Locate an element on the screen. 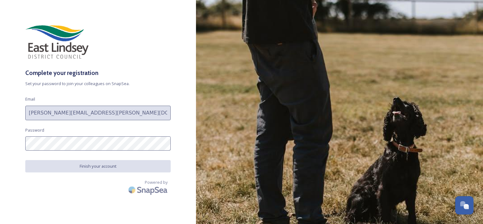 The height and width of the screenshot is (224, 483). span: Password is located at coordinates (35, 130).